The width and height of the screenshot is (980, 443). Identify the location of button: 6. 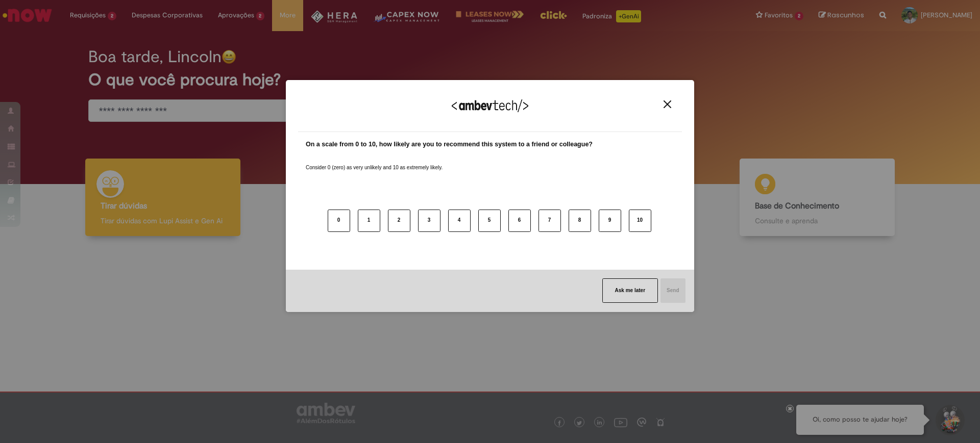
(520, 221).